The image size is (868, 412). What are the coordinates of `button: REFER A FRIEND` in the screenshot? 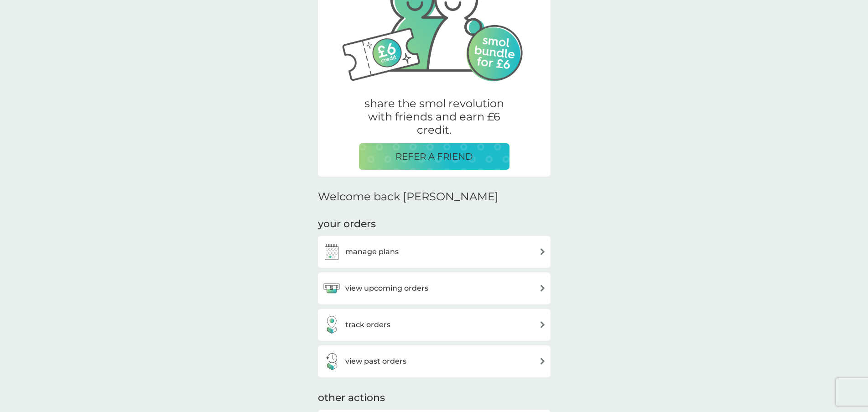 It's located at (434, 157).